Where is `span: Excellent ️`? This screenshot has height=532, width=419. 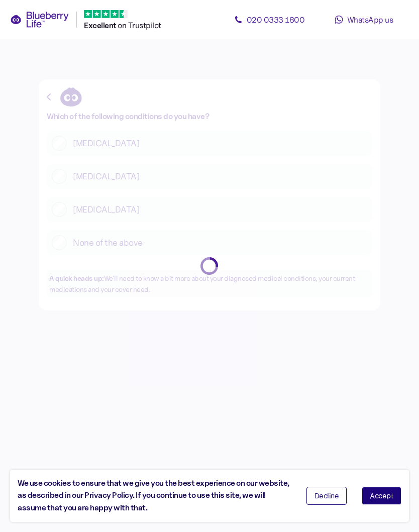
span: Excellent ️ is located at coordinates (100, 25).